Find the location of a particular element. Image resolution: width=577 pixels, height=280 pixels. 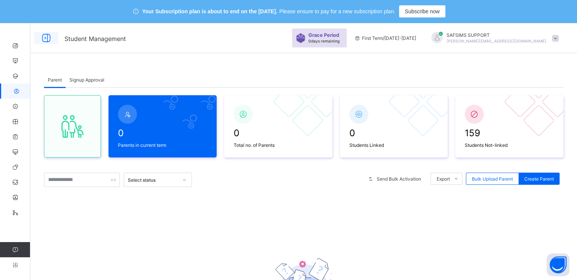

span: Please ensure to pay for a new subscription plan. is located at coordinates (337, 11).